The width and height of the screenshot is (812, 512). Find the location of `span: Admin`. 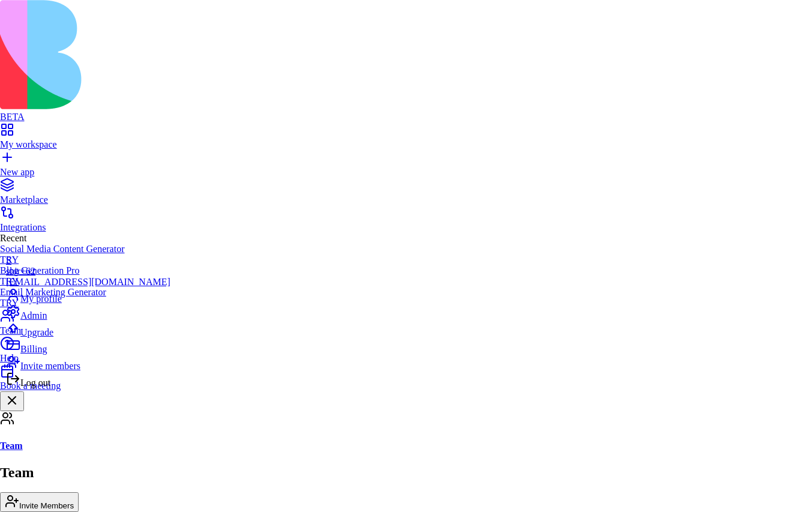

span: Admin is located at coordinates (34, 315).